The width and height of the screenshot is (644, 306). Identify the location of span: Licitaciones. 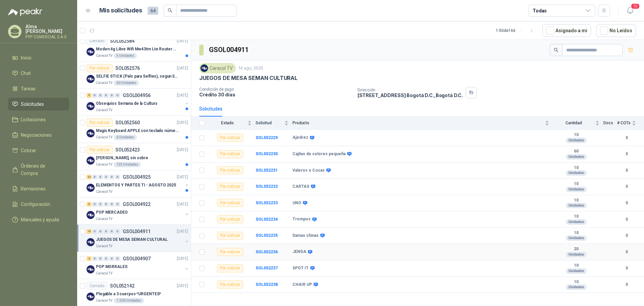
(33, 120).